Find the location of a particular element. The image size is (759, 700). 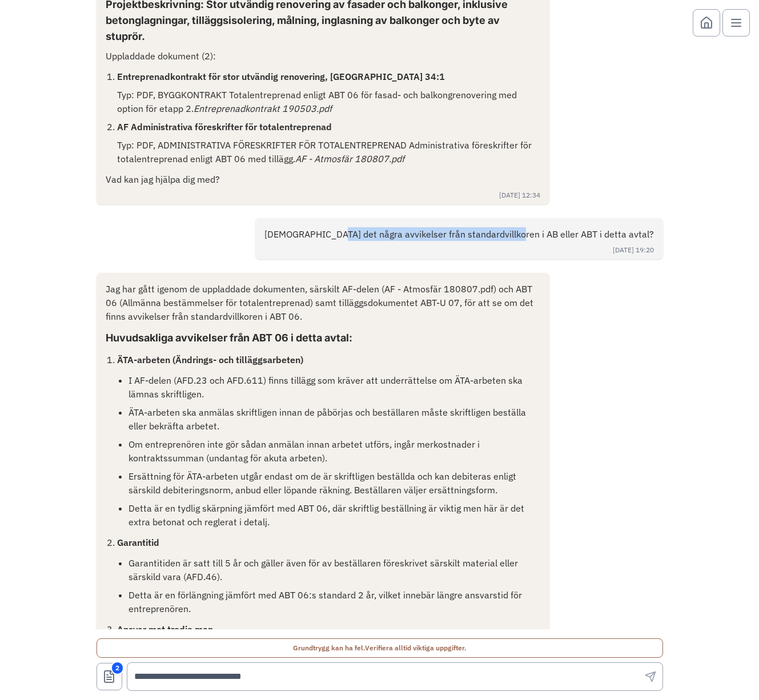

span: Verifiera alltid viktiga uppgifter. is located at coordinates (416, 647).